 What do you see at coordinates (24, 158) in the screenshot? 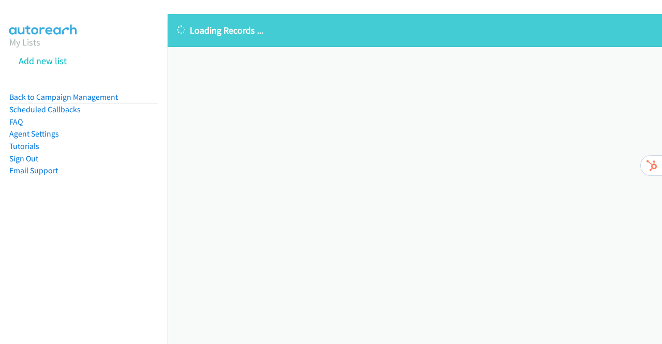
I see `a: Sign Out` at bounding box center [24, 158].